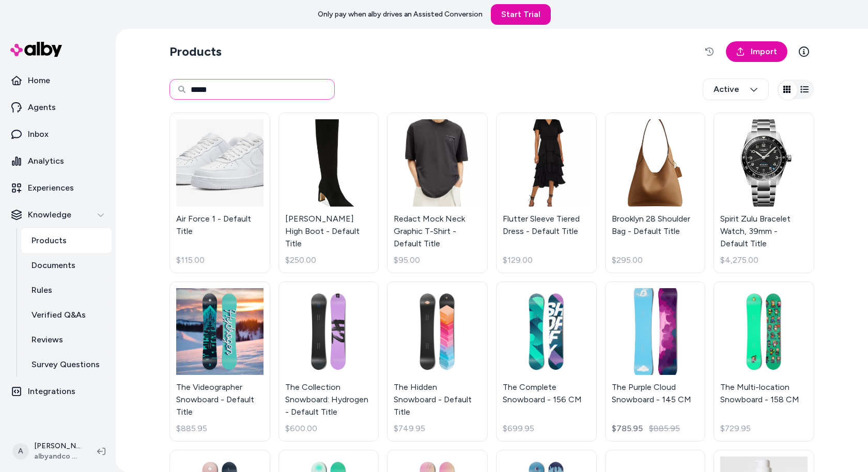  I want to click on a: Inbox, so click(58, 134).